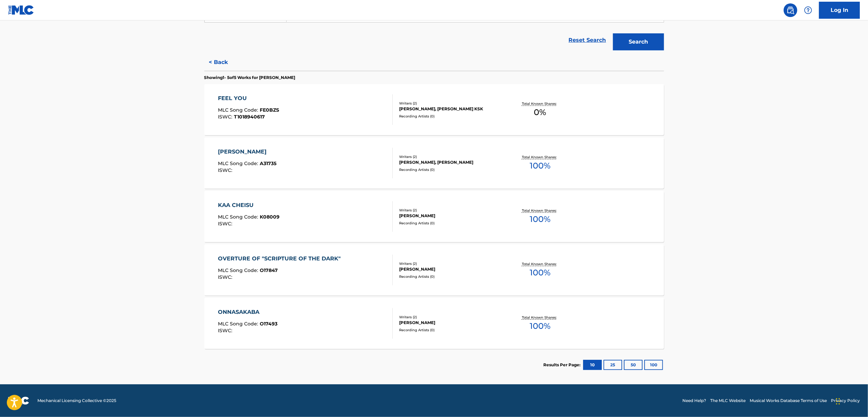 The height and width of the screenshot is (417, 868). I want to click on span: K08009, so click(270, 217).